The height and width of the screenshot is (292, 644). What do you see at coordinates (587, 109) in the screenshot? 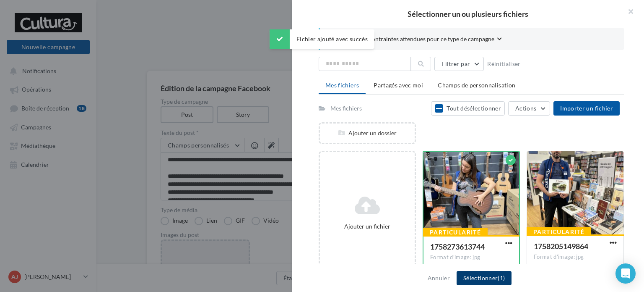
I see `button: Importer un fichier` at bounding box center [587, 109].